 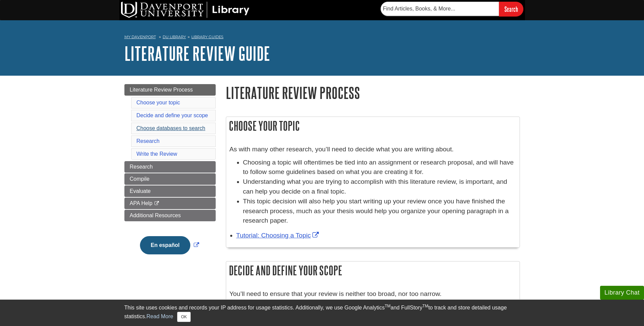 I want to click on li: Choosing a topic will oftentimes be tied into an assignment or research proposal, and will have t..., so click(x=380, y=167).